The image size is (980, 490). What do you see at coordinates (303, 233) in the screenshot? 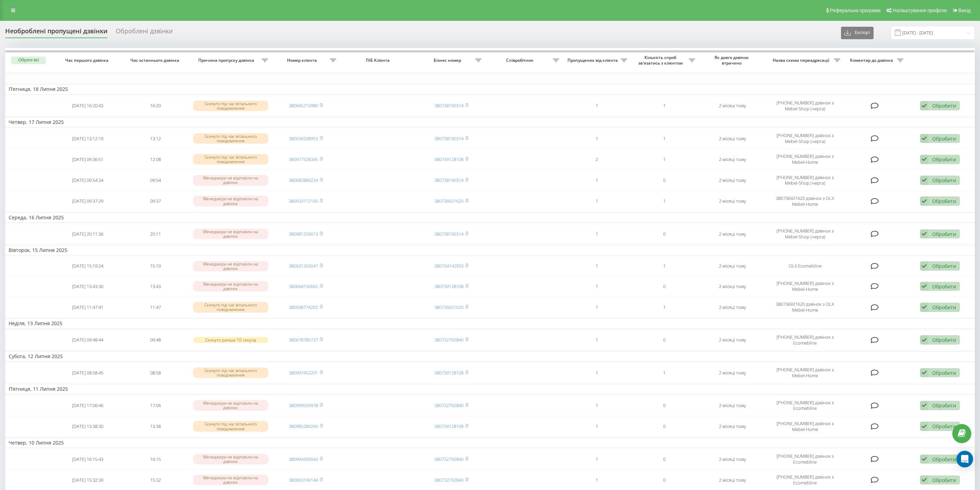
I see `a: 380981259013` at bounding box center [303, 233].